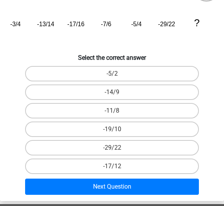  Describe the element at coordinates (112, 187) in the screenshot. I see `button: Next Question` at that location.